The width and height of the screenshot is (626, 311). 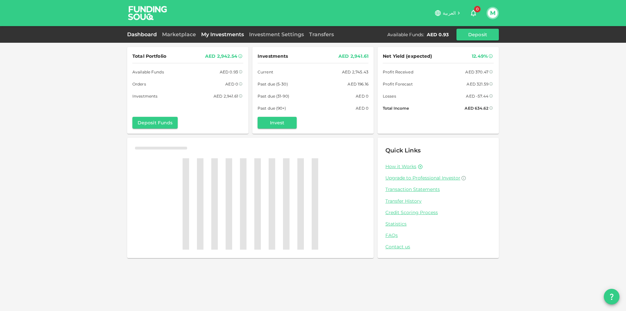 I want to click on div: AED 370.47, so click(x=477, y=72).